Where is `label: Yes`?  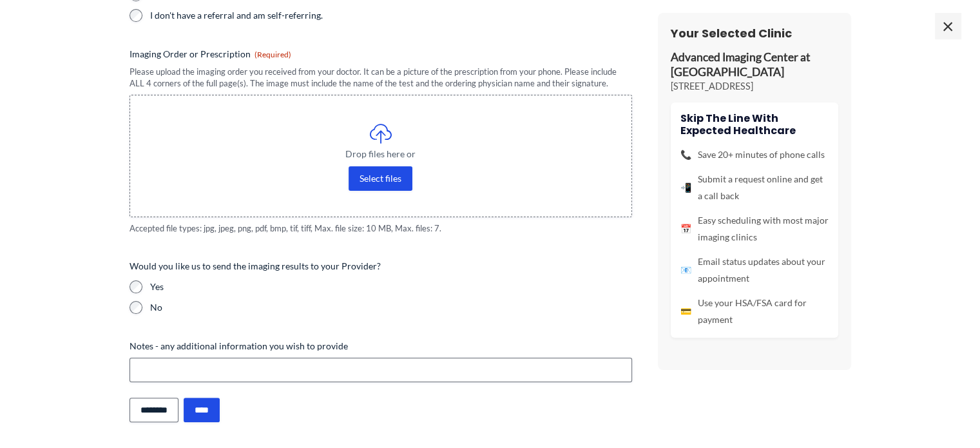 label: Yes is located at coordinates (391, 287).